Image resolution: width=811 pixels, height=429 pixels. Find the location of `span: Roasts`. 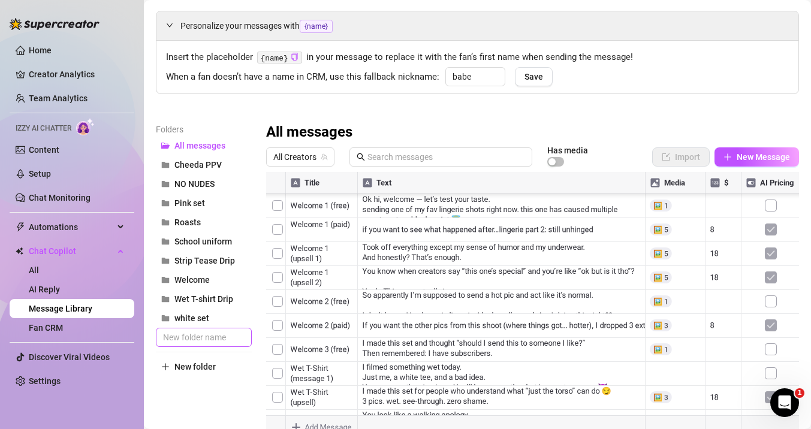

span: Roasts is located at coordinates (188, 222).